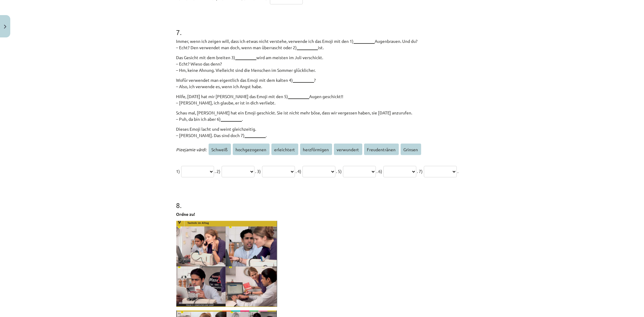  I want to click on span: . 5), so click(339, 171).